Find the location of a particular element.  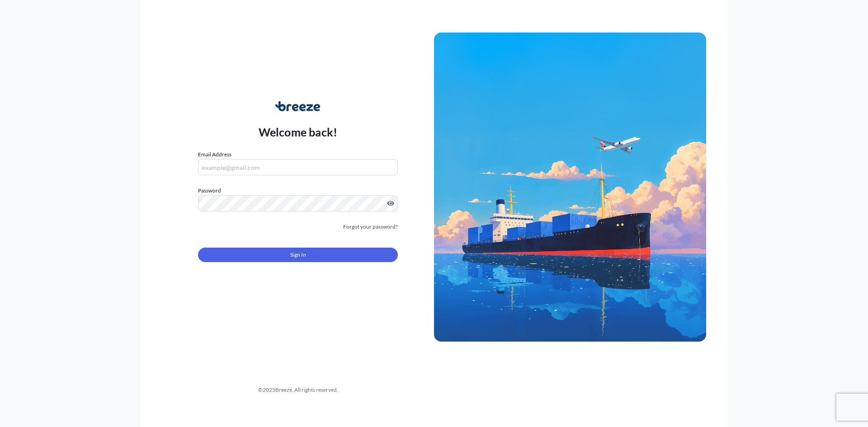

input: example@gmail.com is located at coordinates (298, 167).